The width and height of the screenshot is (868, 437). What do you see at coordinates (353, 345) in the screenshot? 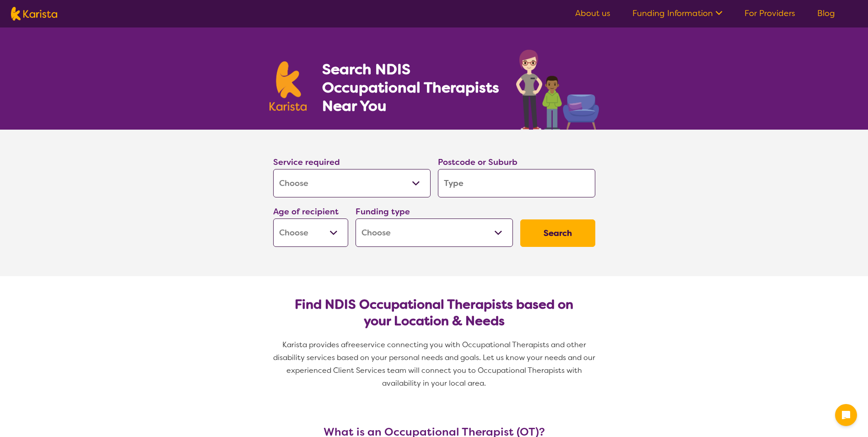
I see `span: free` at bounding box center [353, 345].